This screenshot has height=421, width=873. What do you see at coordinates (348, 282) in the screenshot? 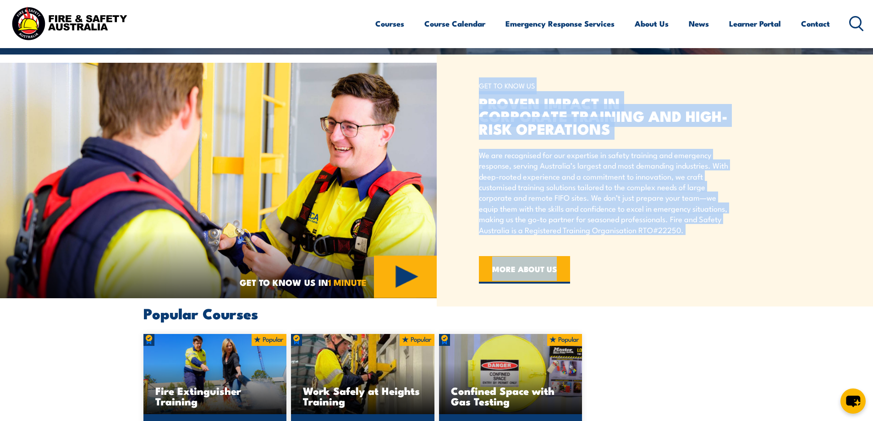
I see `strong: 1 MINUTE` at bounding box center [348, 282].